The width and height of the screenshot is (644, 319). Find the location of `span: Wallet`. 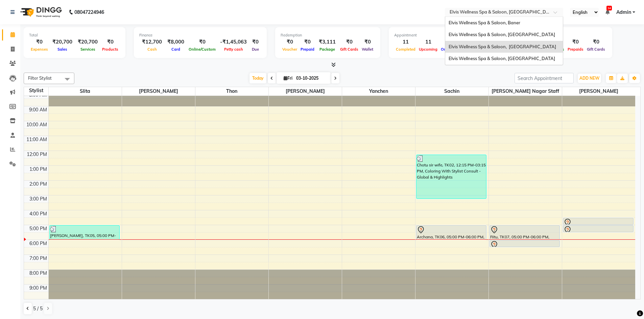

span: Wallet is located at coordinates (368, 49).